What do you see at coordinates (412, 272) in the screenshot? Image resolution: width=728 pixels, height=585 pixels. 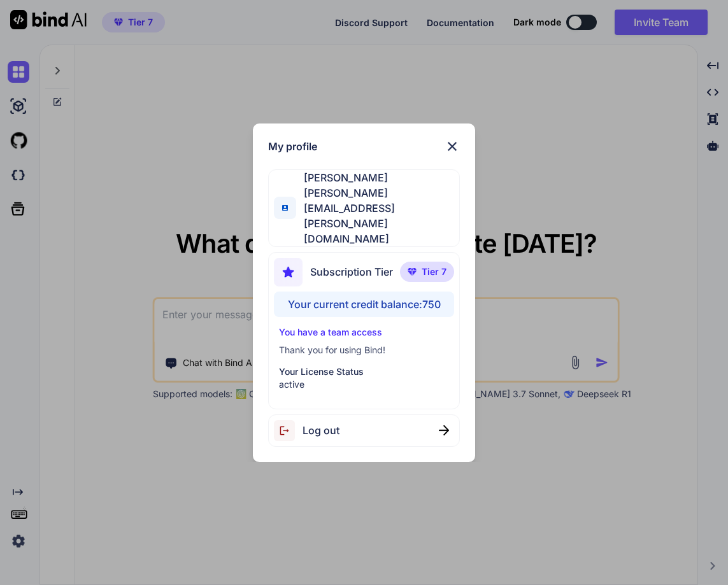 I see `img: premium` at bounding box center [412, 272].